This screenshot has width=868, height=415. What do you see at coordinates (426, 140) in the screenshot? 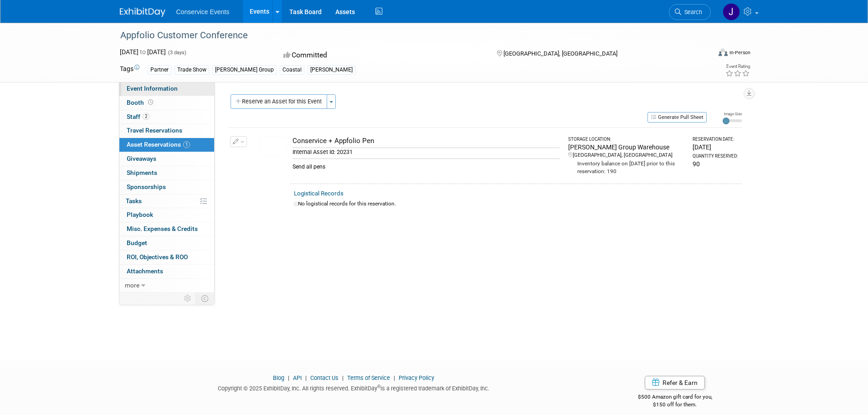
I see `div: Conservice + Appfolio Pen` at bounding box center [426, 140].